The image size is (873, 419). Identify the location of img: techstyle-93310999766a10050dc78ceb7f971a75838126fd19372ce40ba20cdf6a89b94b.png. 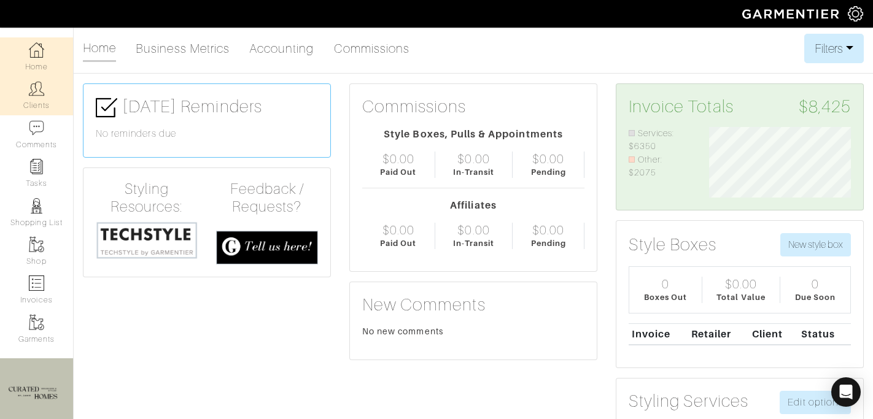
(147, 241).